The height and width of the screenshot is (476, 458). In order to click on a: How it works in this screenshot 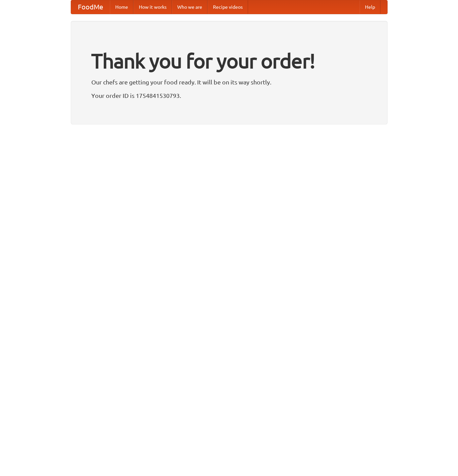, I will do `click(153, 7)`.